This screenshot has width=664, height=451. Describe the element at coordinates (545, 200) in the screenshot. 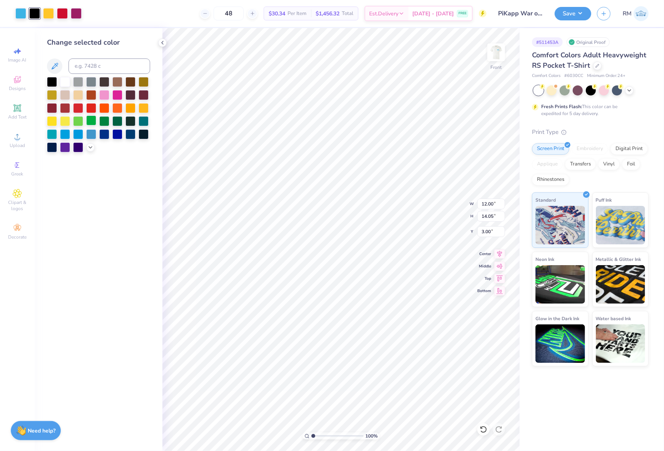

I see `span: Standard` at that location.